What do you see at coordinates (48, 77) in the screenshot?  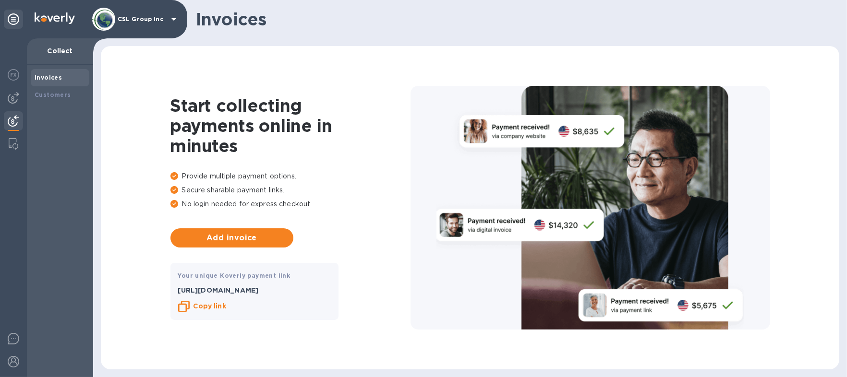 I see `b: Invoices` at bounding box center [48, 77].